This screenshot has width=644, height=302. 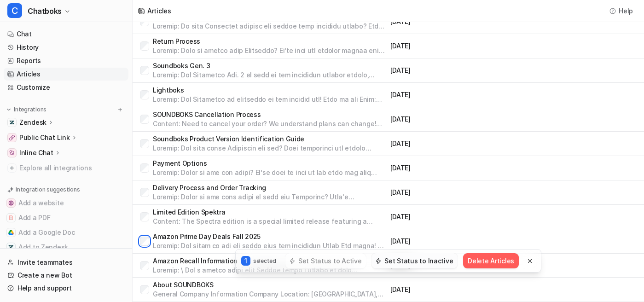 What do you see at coordinates (414, 260) in the screenshot?
I see `button: Set Status to Inactive` at bounding box center [414, 260].